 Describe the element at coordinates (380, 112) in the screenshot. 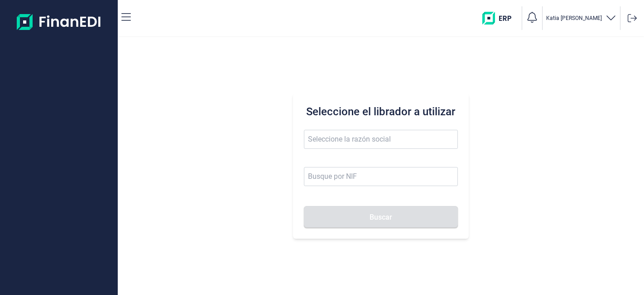

I see `h3: Seleccione el librador a utilizar` at that location.